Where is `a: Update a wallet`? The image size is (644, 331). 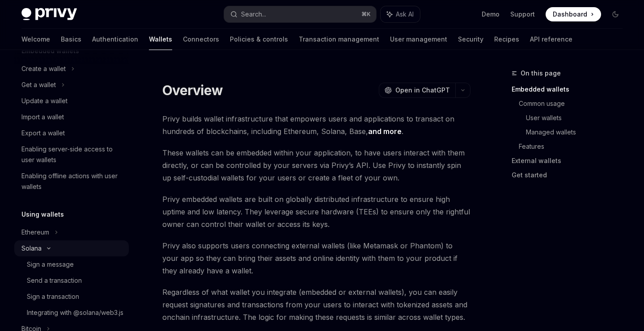 a: Update a wallet is located at coordinates (72, 101).